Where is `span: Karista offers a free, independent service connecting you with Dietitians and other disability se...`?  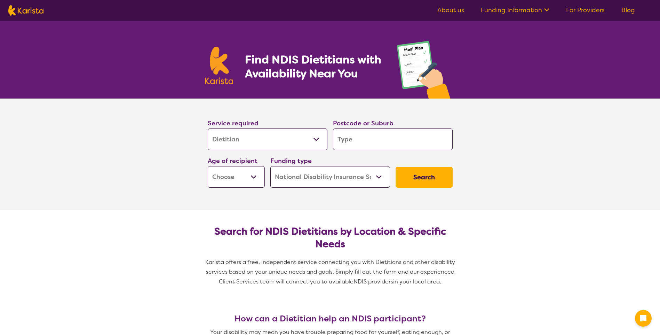
span: Karista offers a free, independent service connecting you with Dietitians and other disability se... is located at coordinates (331, 271).